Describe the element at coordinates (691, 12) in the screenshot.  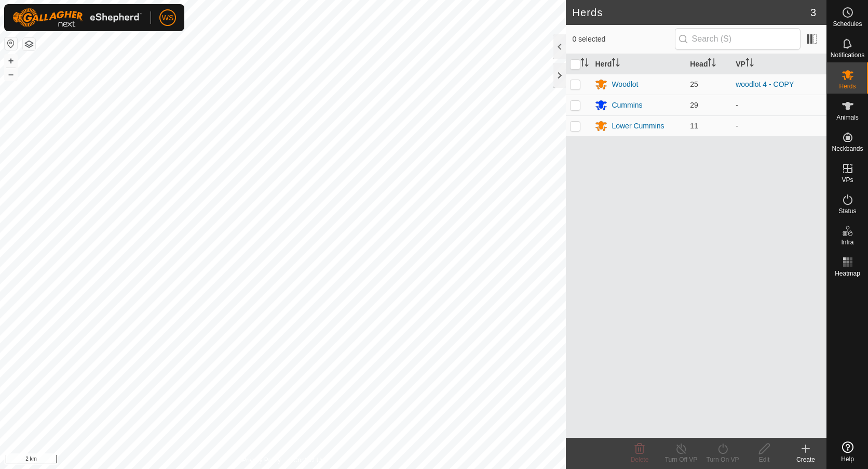
I see `h2: Herds` at that location.